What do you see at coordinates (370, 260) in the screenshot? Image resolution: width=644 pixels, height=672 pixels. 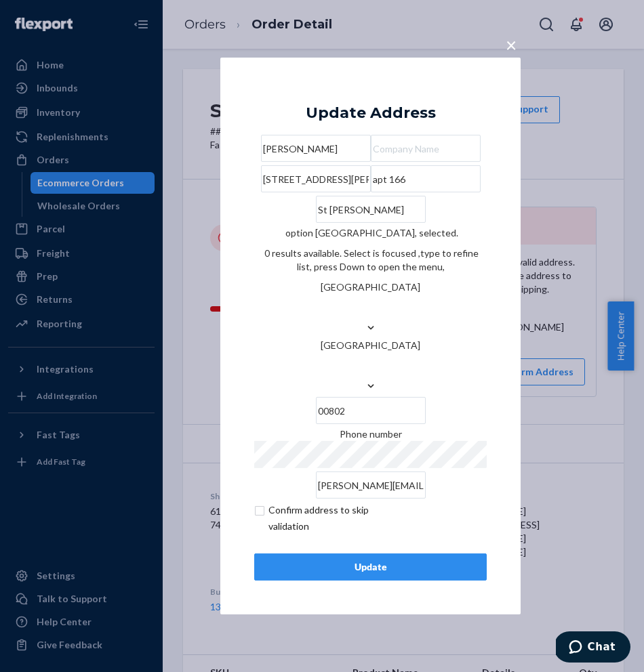 I see `p: 0 results available. Select is focused ,type to refine list, press Down to open the menu,` at bounding box center [370, 260].